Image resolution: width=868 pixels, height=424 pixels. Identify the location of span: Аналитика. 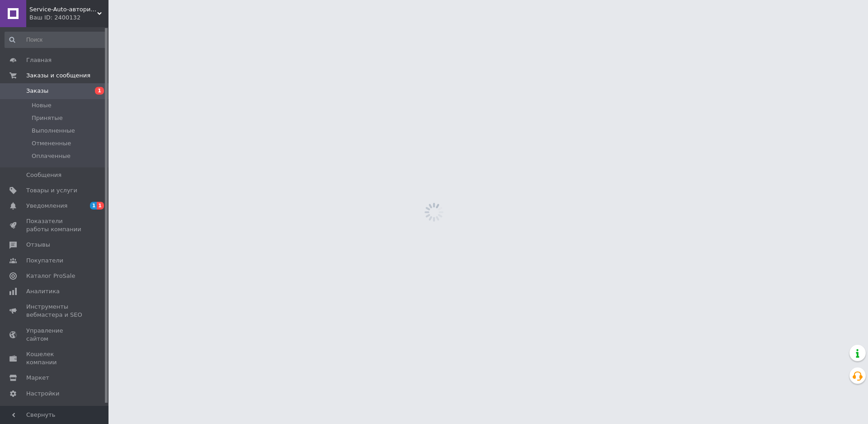
(43, 291).